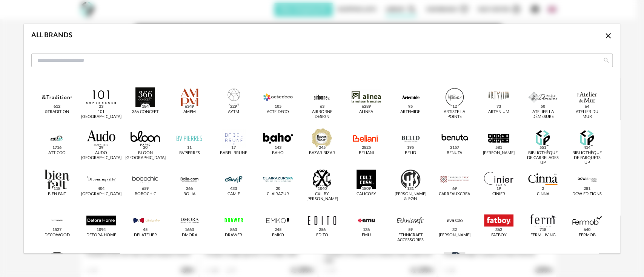 Image resolution: width=644 pixels, height=277 pixels. I want to click on span: 23, so click(101, 107).